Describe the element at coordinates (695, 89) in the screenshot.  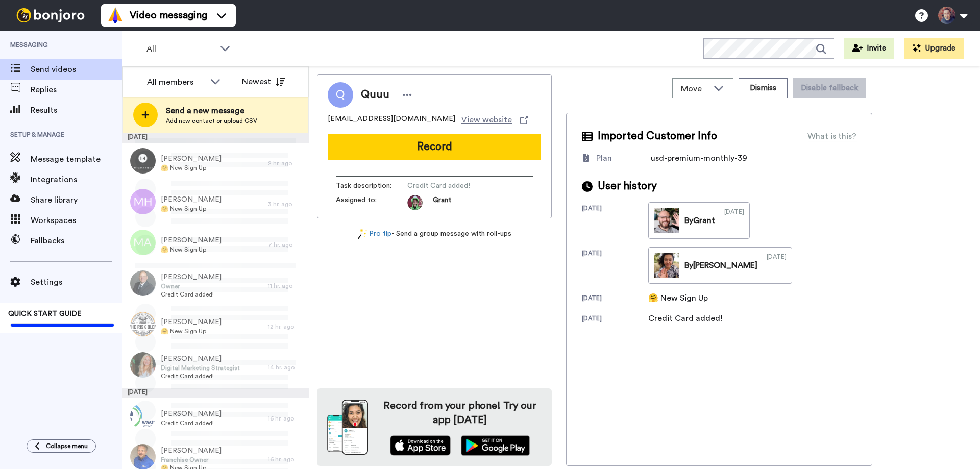
I see `span: Move` at that location.